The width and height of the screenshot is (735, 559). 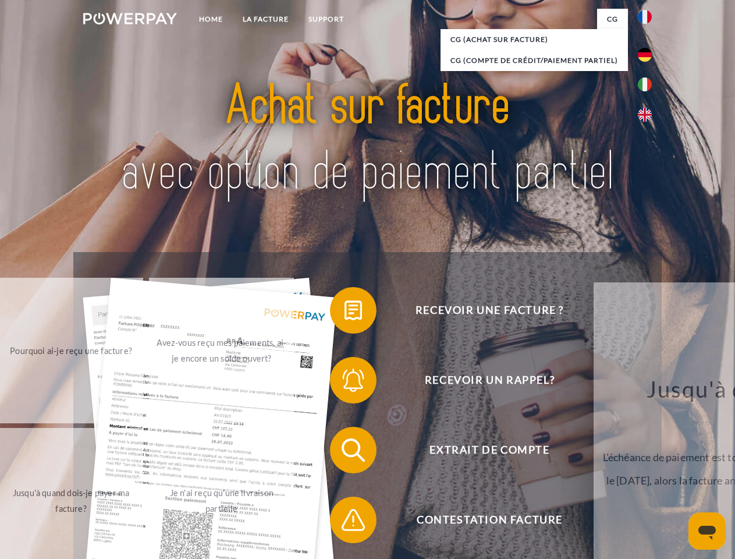 I want to click on span: Extrait de compte, so click(x=489, y=450).